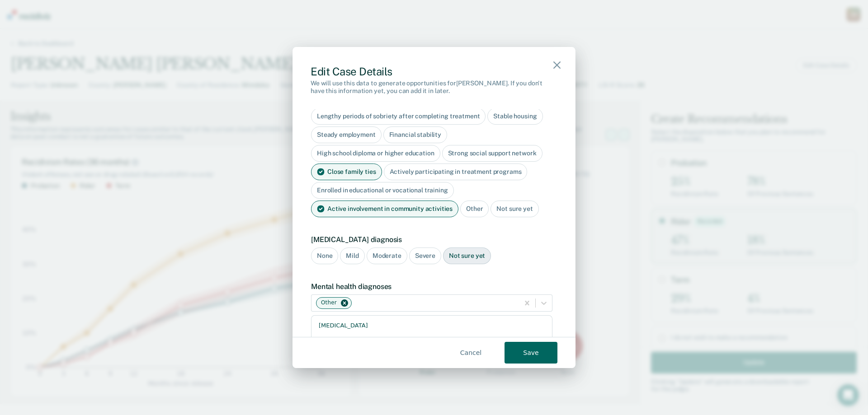 The image size is (868, 415). What do you see at coordinates (471, 353) in the screenshot?
I see `button: Cancel` at bounding box center [471, 353].